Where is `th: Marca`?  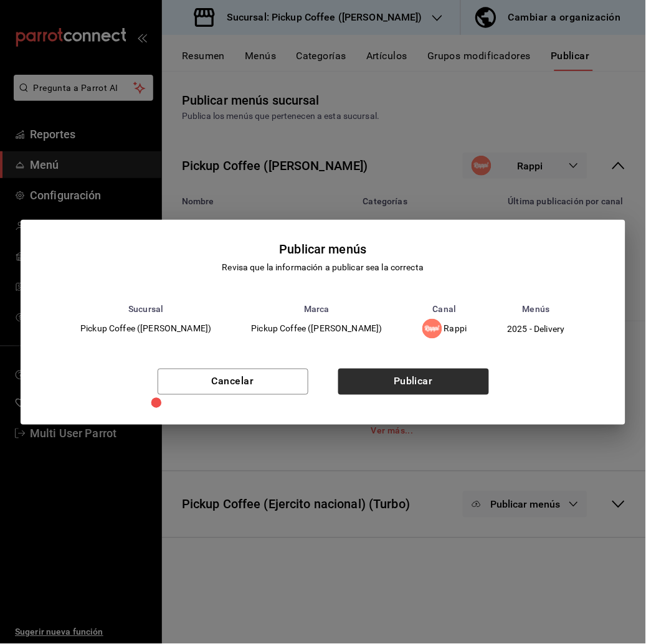
th: Marca is located at coordinates (317, 309).